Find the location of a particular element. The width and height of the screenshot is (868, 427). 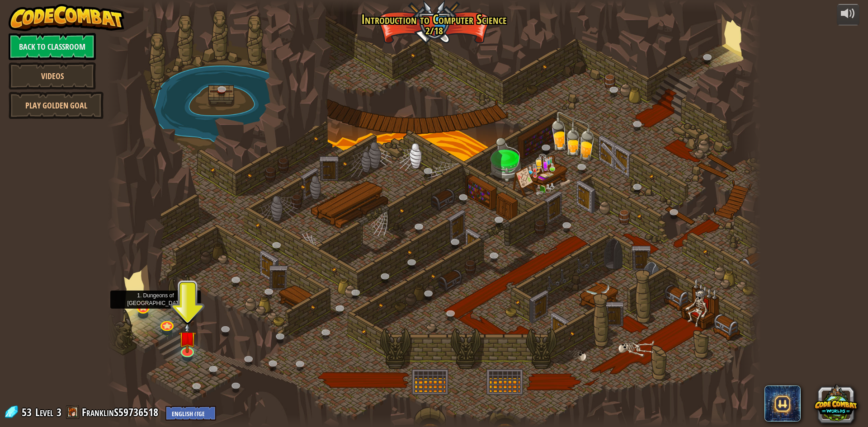

img: level-banner-unstarted.png is located at coordinates (187, 338).